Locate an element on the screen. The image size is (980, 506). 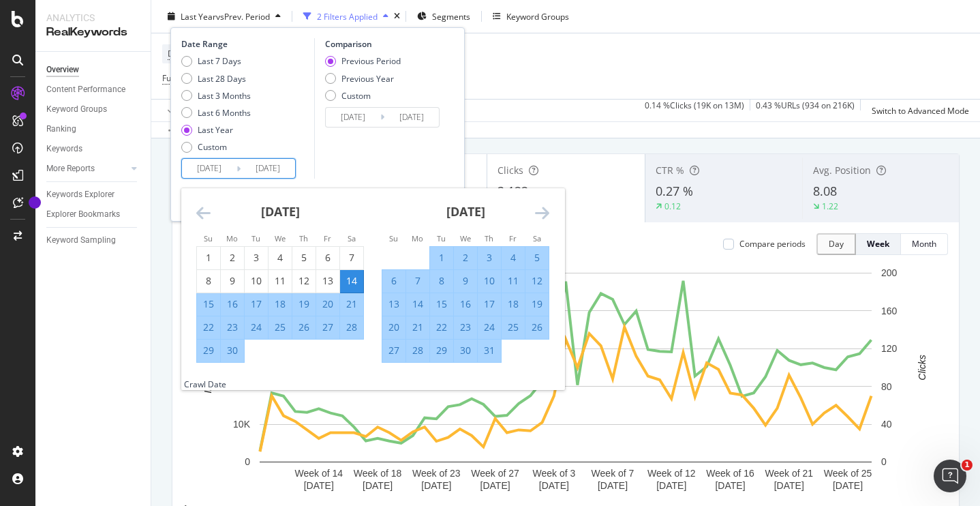
td: Choose Tuesday, September 10, 2024 as your check-in date. It’s available. is located at coordinates (256, 281).